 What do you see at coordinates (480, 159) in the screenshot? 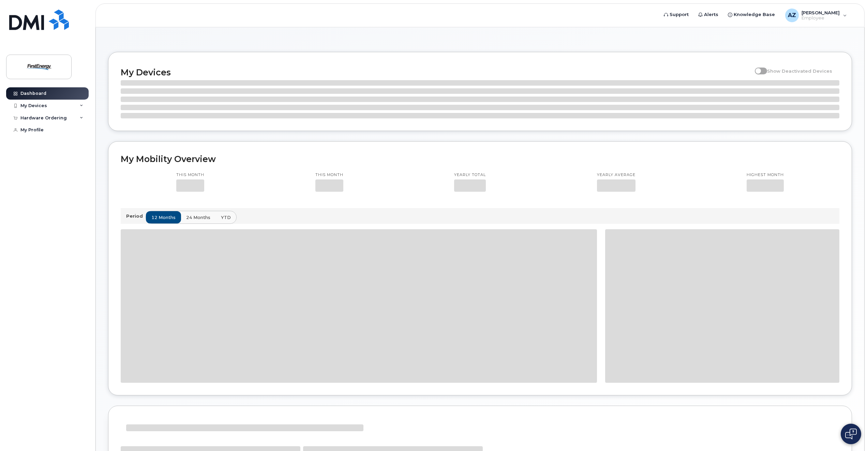
I see `h2: My Mobility Overview` at bounding box center [480, 159].